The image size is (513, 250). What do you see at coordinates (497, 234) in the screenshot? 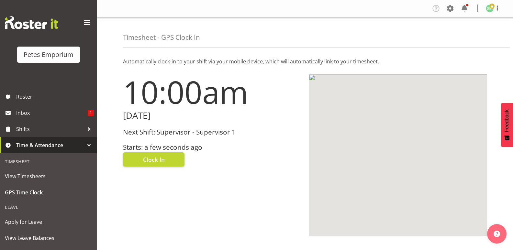
I see `img: help-xxl-2.png` at bounding box center [497, 234].